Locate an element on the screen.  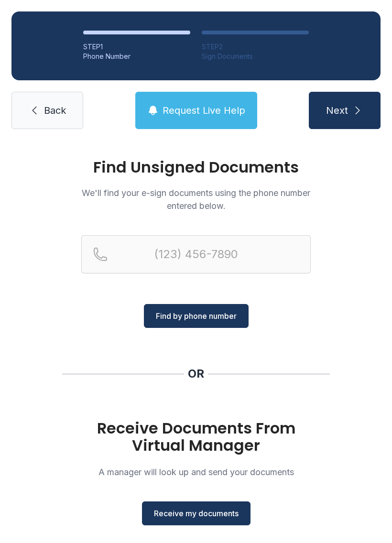
h1: Find Unsigned Documents is located at coordinates (196, 167).